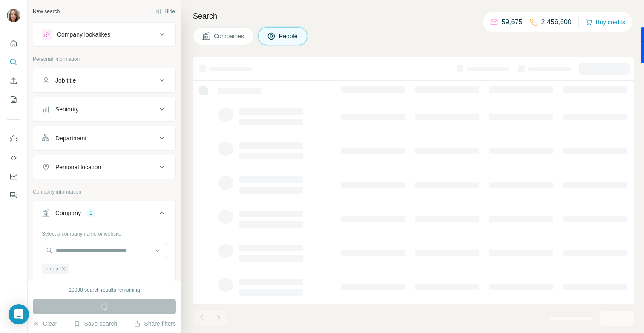 The image size is (644, 333). Describe the element at coordinates (78, 167) in the screenshot. I see `div: Personal location` at that location.